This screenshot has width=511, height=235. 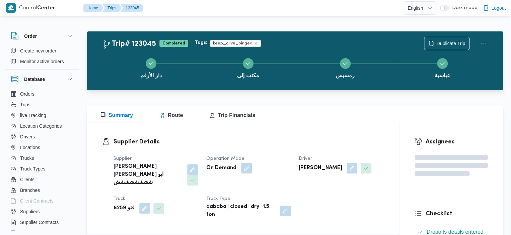 I want to click on img: X8yXhbKr1z7QwAAAABJRU5ErkJggg==, so click(x=11, y=8).